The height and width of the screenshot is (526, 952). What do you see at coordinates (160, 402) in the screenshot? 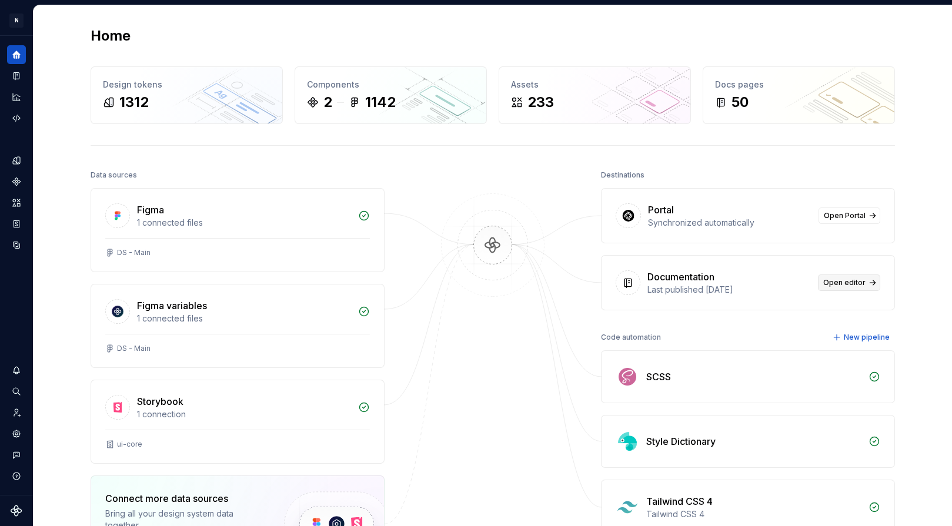
I see `div: Storybook` at bounding box center [160, 402].